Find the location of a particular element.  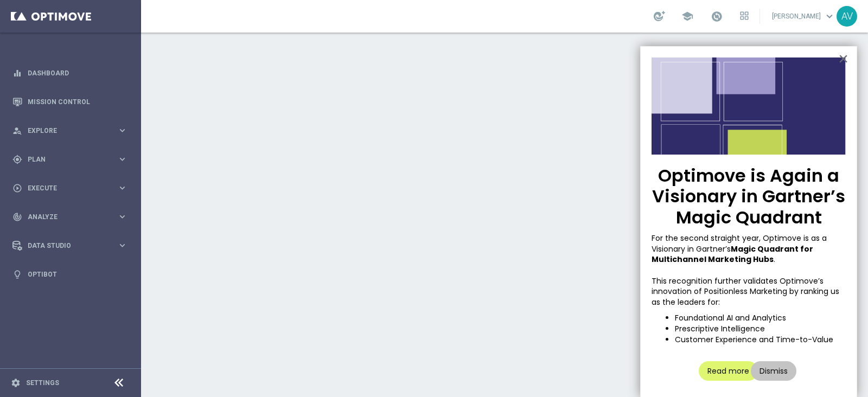

button: Close is located at coordinates (843, 59).